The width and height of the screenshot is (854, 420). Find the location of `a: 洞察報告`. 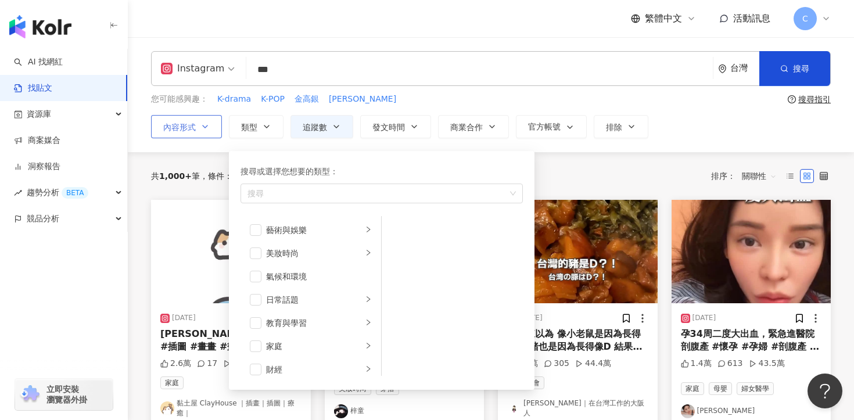

a: 洞察報告 is located at coordinates (37, 167).